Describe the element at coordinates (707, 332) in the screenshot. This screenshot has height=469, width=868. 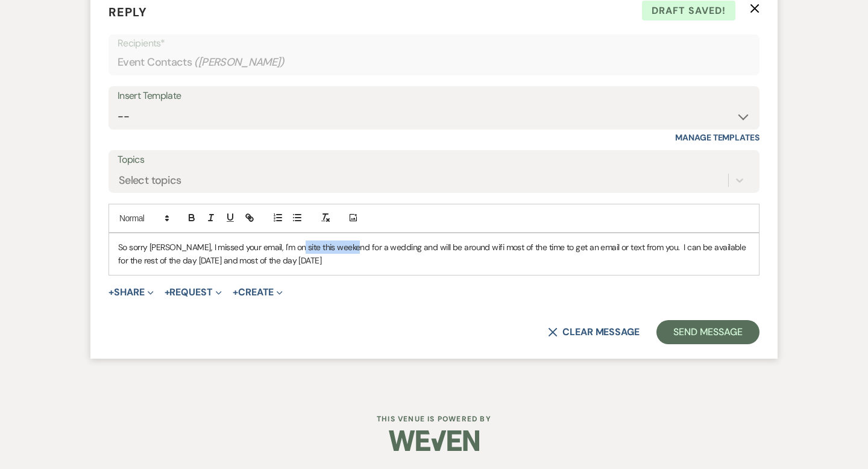
I see `button: Send Message` at that location.